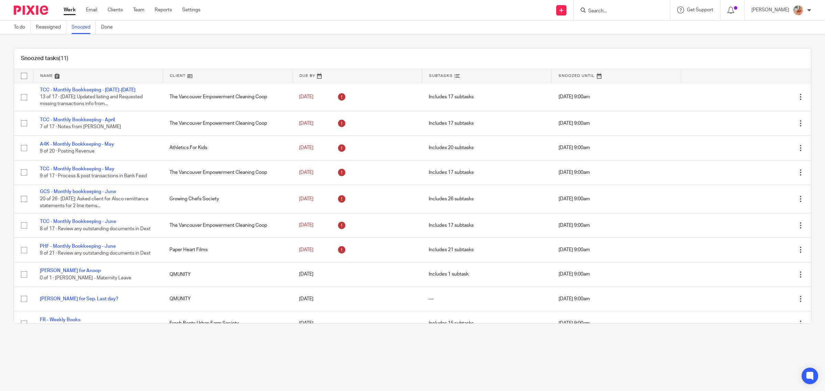 The image size is (825, 391). Describe the element at coordinates (441, 76) in the screenshot. I see `span: Subtasks` at that location.